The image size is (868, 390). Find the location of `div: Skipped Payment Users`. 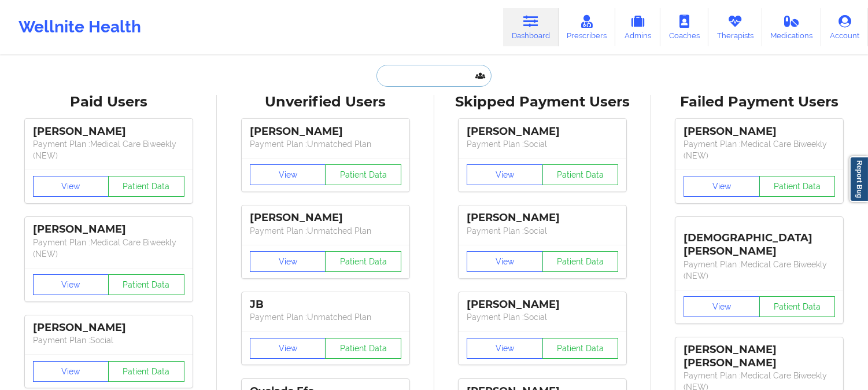

div: Skipped Payment Users is located at coordinates (543, 102).